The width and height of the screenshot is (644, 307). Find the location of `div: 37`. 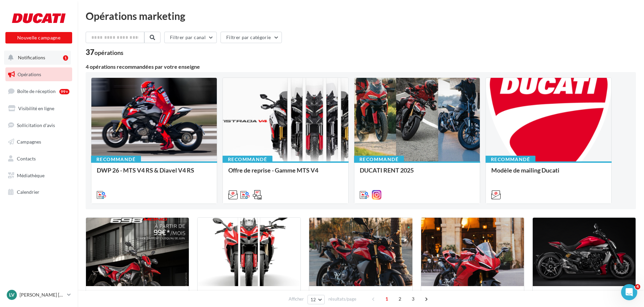

div: 37 is located at coordinates (104, 52).